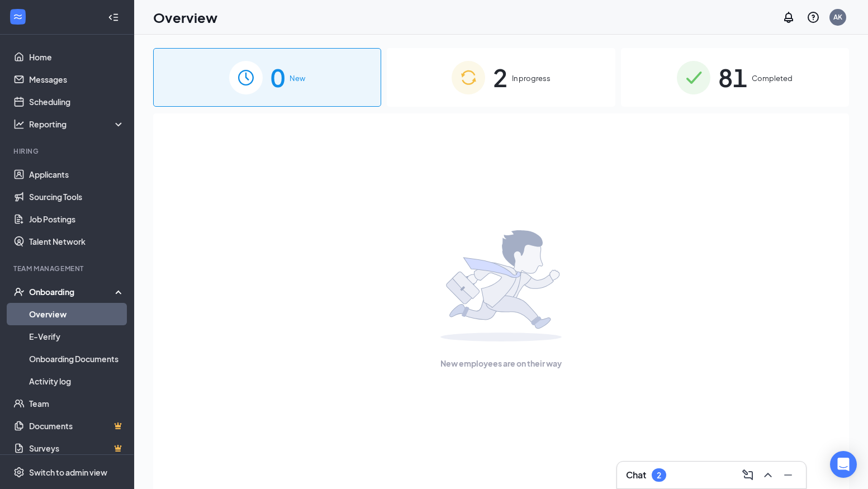 The height and width of the screenshot is (489, 868). I want to click on svg: Settings, so click(19, 472).